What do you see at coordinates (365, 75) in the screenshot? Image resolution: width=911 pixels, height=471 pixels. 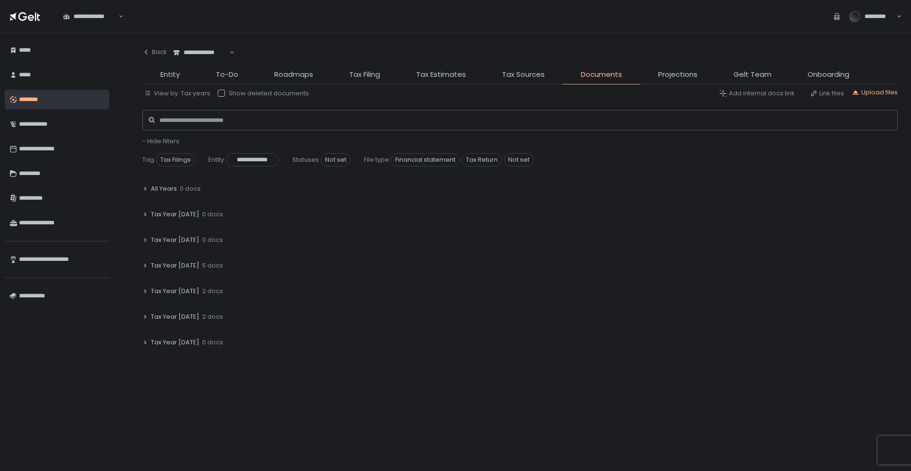 I see `span: Tax Filing` at bounding box center [365, 75].